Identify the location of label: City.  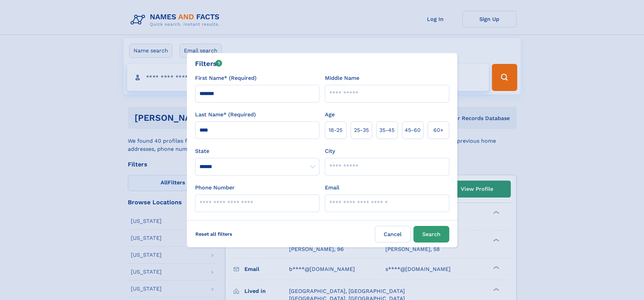
(330, 151).